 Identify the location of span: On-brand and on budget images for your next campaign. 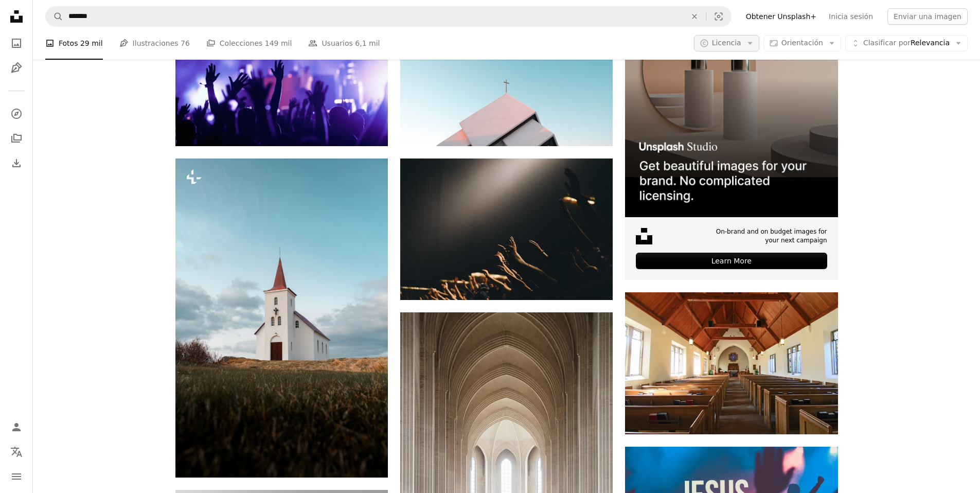
(768, 236).